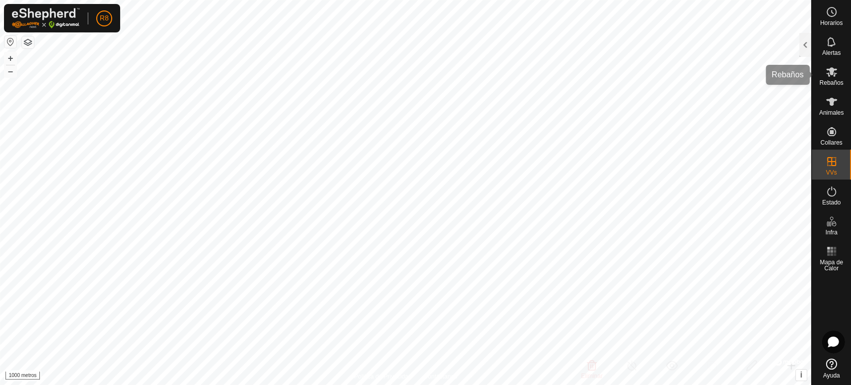 The height and width of the screenshot is (385, 851). What do you see at coordinates (28, 42) in the screenshot?
I see `button: Capas del Mapa` at bounding box center [28, 42].